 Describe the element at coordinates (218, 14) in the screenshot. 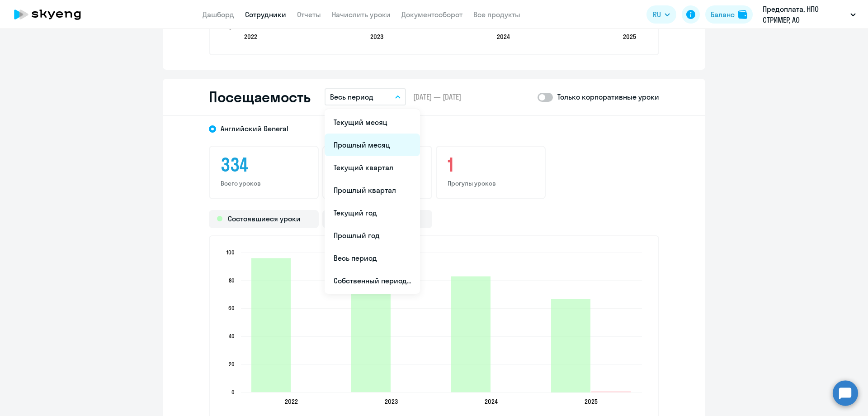

I see `a: Дашборд` at that location.